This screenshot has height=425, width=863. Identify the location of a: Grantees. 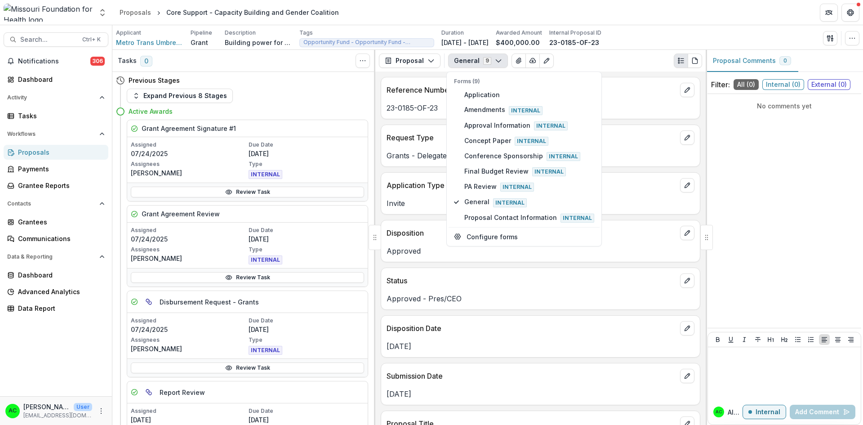
(56, 222).